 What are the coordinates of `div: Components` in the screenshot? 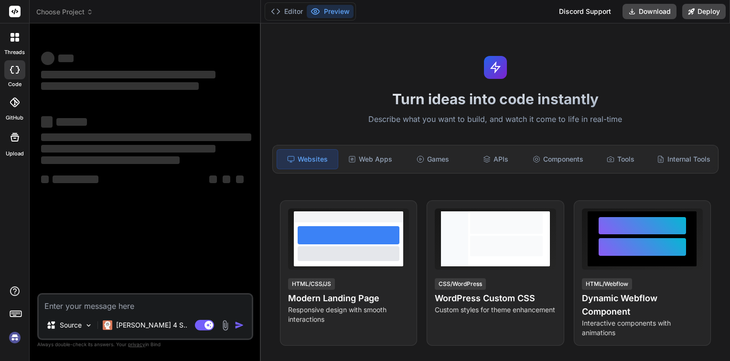 It's located at (558, 159).